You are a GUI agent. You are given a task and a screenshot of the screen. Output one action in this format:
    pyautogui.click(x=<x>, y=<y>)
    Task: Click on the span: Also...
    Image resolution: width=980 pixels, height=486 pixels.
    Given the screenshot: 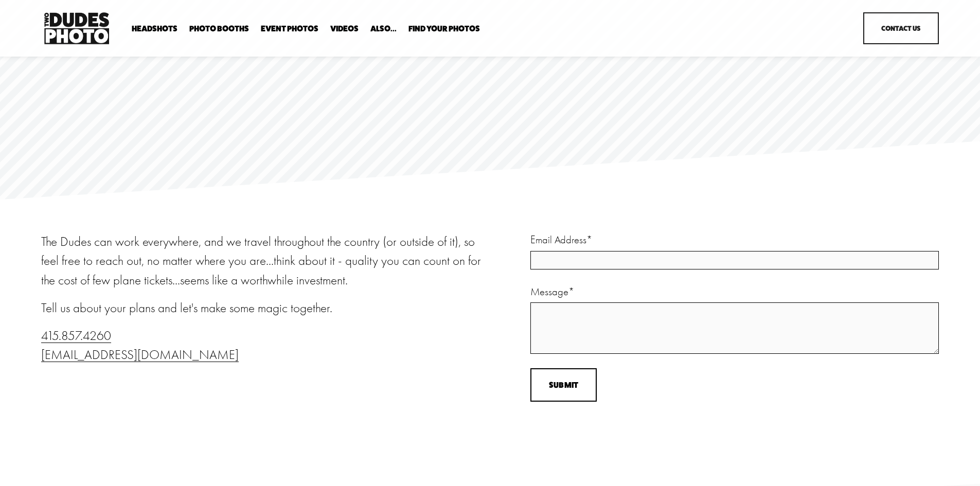 What is the action you would take?
    pyautogui.click(x=383, y=29)
    